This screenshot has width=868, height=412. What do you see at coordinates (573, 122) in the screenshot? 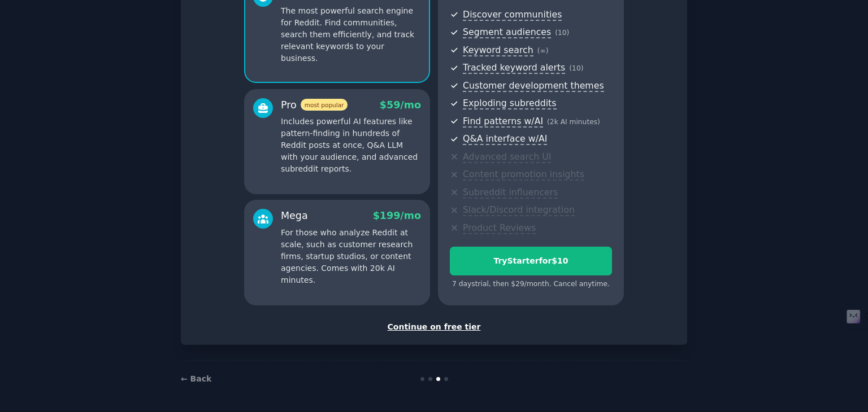
I see `span: ( 2k AI minutes )` at bounding box center [573, 122].